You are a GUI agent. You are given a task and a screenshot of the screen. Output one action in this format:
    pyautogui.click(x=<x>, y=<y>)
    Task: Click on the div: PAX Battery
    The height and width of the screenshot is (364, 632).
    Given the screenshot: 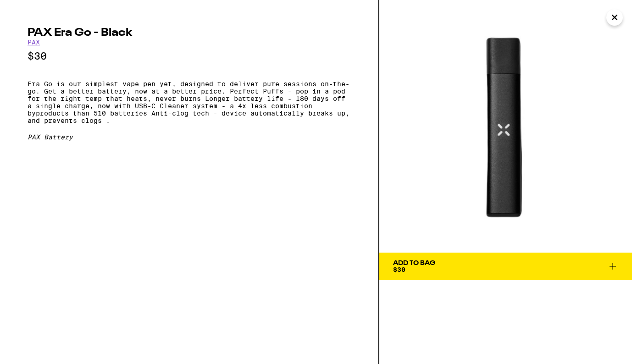 What is the action you would take?
    pyautogui.click(x=189, y=137)
    